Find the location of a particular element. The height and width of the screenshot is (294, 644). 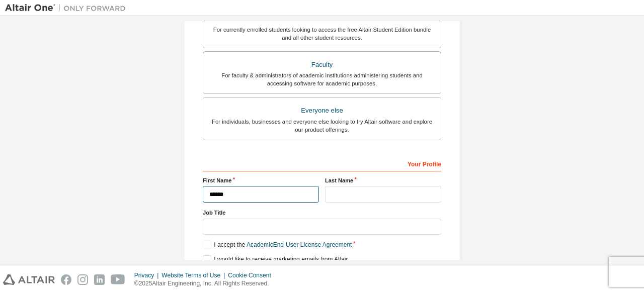

img: instagram.svg is located at coordinates (83, 280).